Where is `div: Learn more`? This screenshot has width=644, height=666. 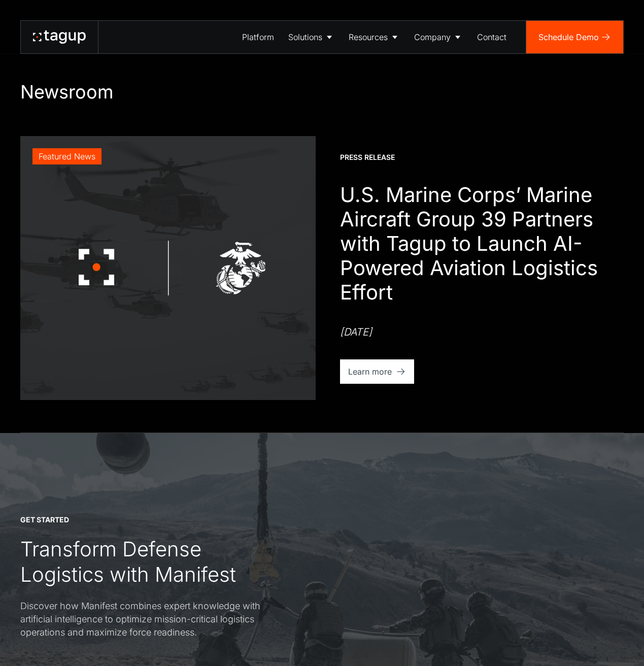 div: Learn more is located at coordinates (370, 371).